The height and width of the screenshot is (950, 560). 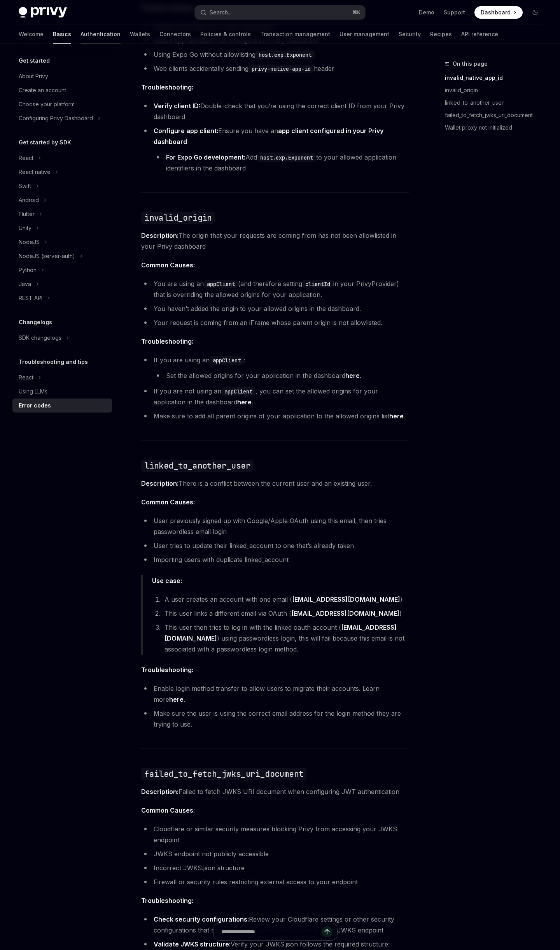 I want to click on div: Unity, so click(x=25, y=228).